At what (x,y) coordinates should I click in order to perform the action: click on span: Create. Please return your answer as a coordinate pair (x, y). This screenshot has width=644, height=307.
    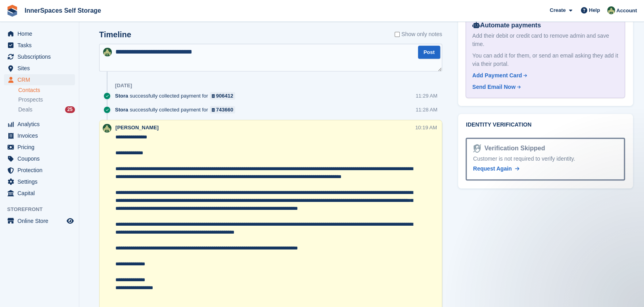
    Looking at the image, I should click on (558, 10).